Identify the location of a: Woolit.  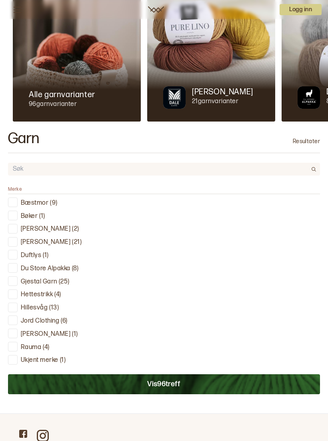
(156, 10).